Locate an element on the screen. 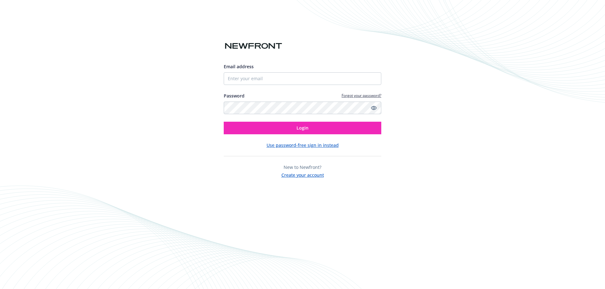  a: Show password is located at coordinates (374, 108).